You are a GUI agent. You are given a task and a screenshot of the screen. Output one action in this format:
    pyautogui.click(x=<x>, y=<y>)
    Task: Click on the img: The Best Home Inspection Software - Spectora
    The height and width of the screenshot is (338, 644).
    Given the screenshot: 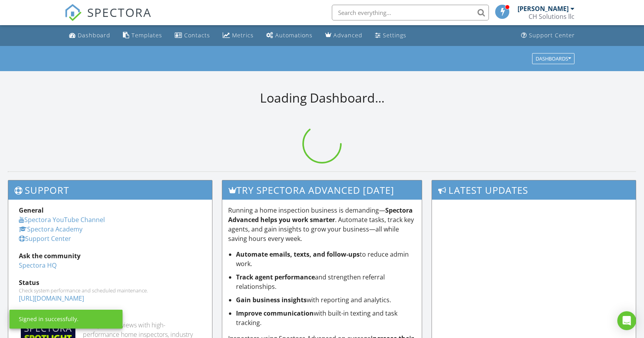 What is the action you would take?
    pyautogui.click(x=73, y=12)
    